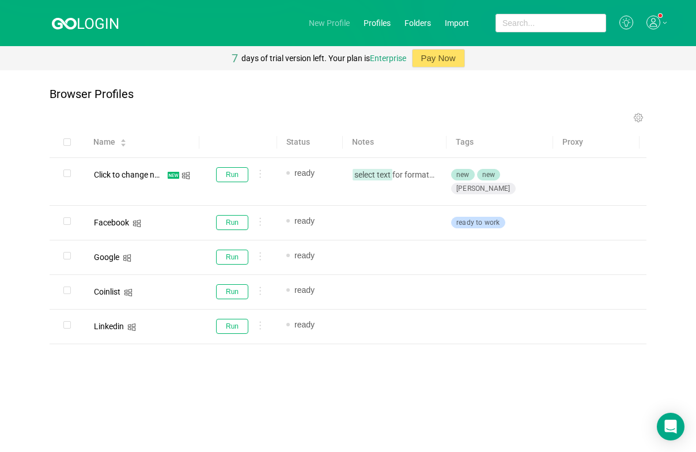  I want to click on span: Proxy, so click(573, 142).